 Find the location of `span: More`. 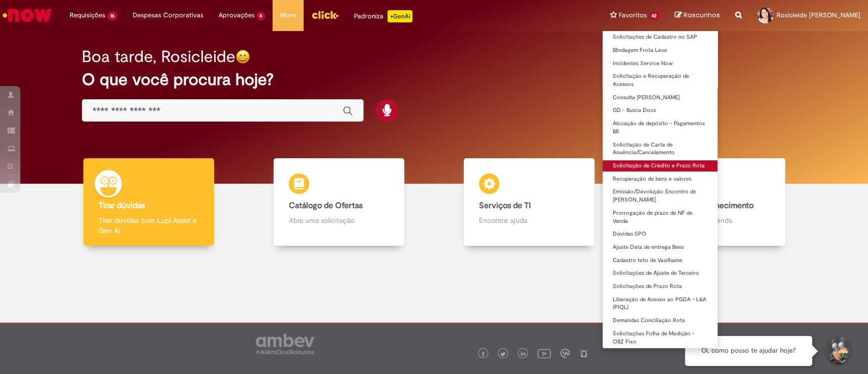

span: More is located at coordinates (288, 15).